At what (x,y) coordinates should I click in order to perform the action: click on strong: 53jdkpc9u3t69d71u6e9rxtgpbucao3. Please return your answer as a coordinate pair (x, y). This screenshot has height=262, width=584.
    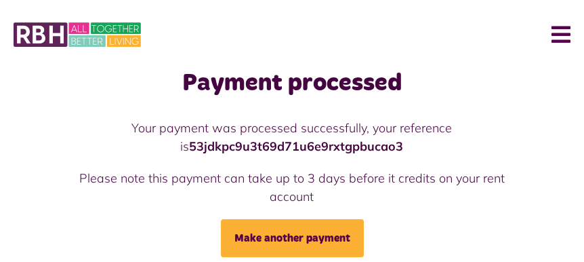
    Looking at the image, I should click on (296, 146).